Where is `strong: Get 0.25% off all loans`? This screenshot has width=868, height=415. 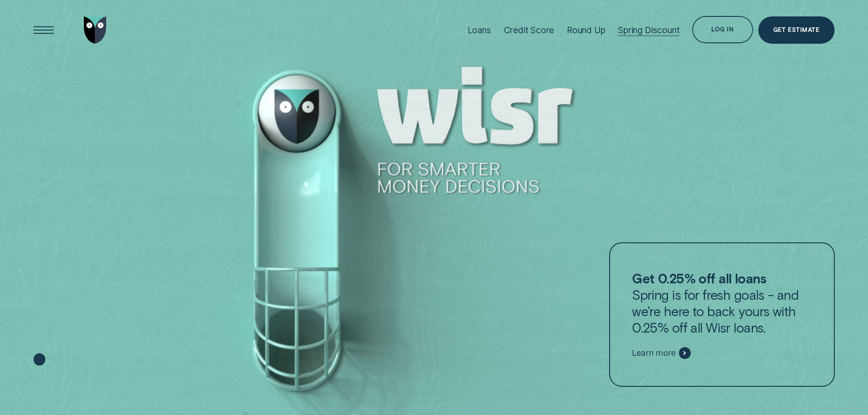 strong: Get 0.25% off all loans is located at coordinates (699, 278).